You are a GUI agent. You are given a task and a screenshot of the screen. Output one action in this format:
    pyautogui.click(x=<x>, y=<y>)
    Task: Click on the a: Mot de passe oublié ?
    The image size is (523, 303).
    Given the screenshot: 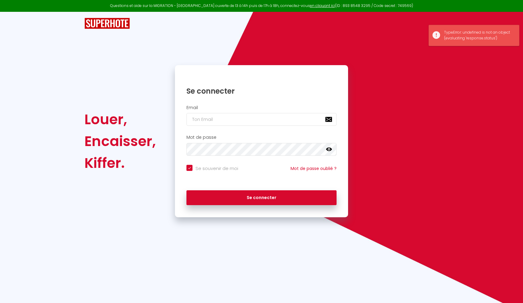 What is the action you would take?
    pyautogui.click(x=314, y=168)
    